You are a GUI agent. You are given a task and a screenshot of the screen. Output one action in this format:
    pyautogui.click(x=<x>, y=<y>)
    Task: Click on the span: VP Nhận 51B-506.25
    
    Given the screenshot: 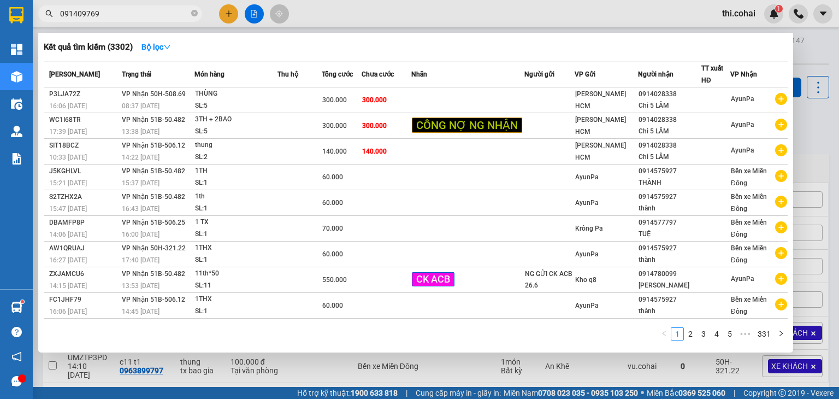 What is the action you would take?
    pyautogui.click(x=153, y=222)
    